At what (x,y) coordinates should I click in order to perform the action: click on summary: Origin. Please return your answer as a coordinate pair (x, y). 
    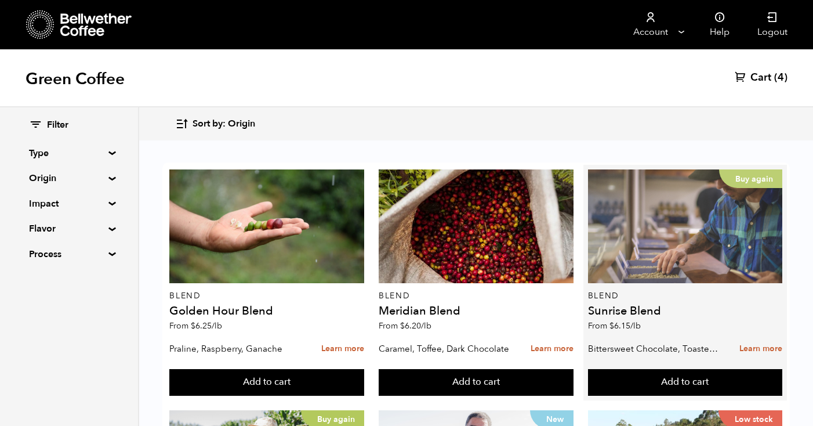
    Looking at the image, I should click on (69, 178).